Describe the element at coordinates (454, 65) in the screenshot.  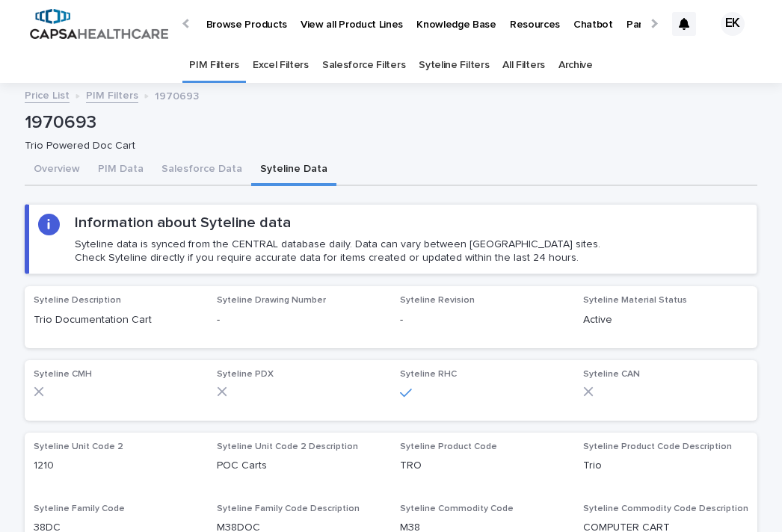
I see `a: Syteline Filters` at that location.